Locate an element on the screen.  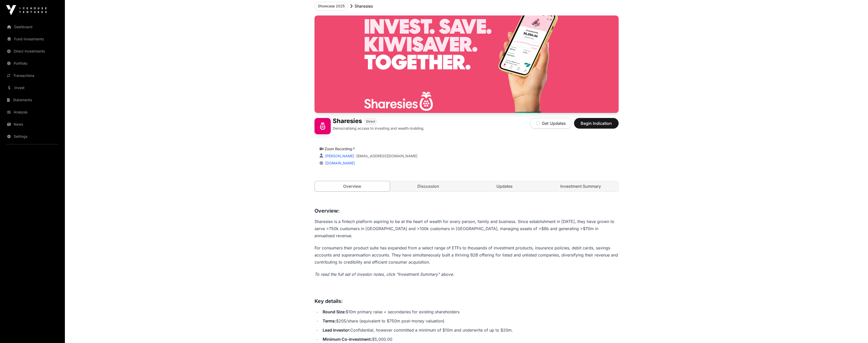
a: Overview is located at coordinates (352, 186).